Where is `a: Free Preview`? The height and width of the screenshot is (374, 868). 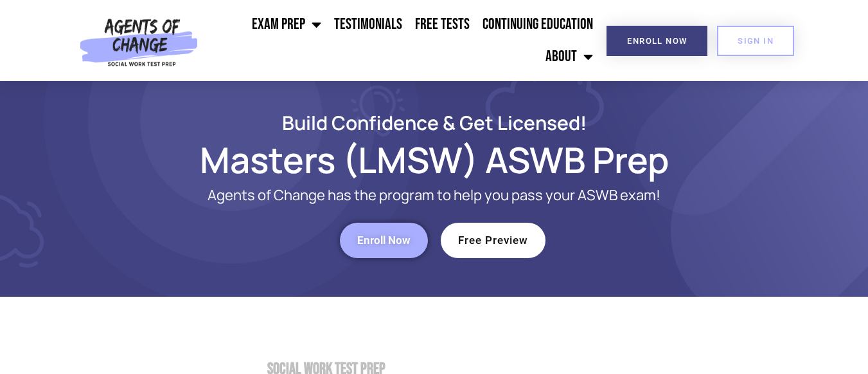 a: Free Preview is located at coordinates (493, 240).